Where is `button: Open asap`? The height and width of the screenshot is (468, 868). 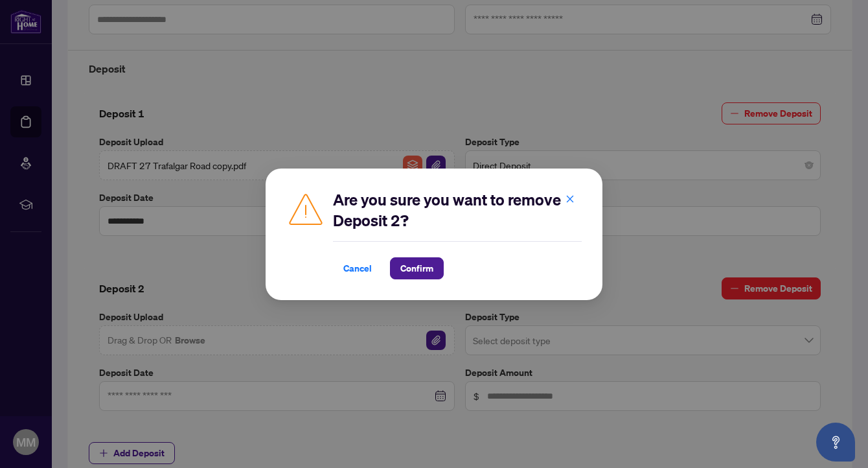 button: Open asap is located at coordinates (835, 441).